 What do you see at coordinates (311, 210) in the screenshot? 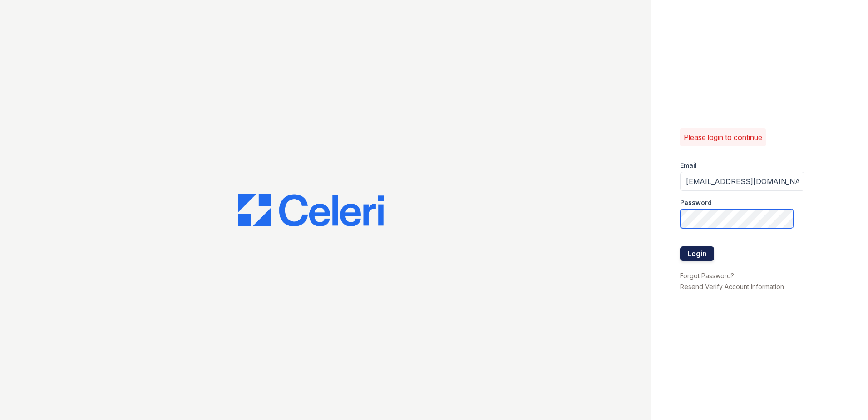
I see `img: CE_Logo_Blue-a8612792a0a2168367f1c8372b55b34899dd931a85d93a1a3d3e32e68fde9ad4.png` at bounding box center [311, 210].